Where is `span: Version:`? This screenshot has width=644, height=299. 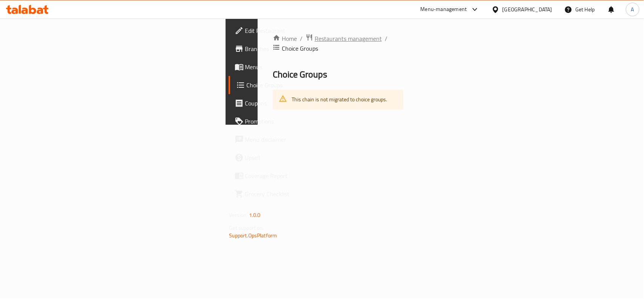 span: Version: is located at coordinates (239, 215).